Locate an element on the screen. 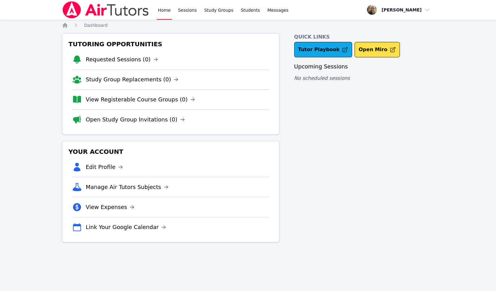  a: View Expenses is located at coordinates (110, 207).